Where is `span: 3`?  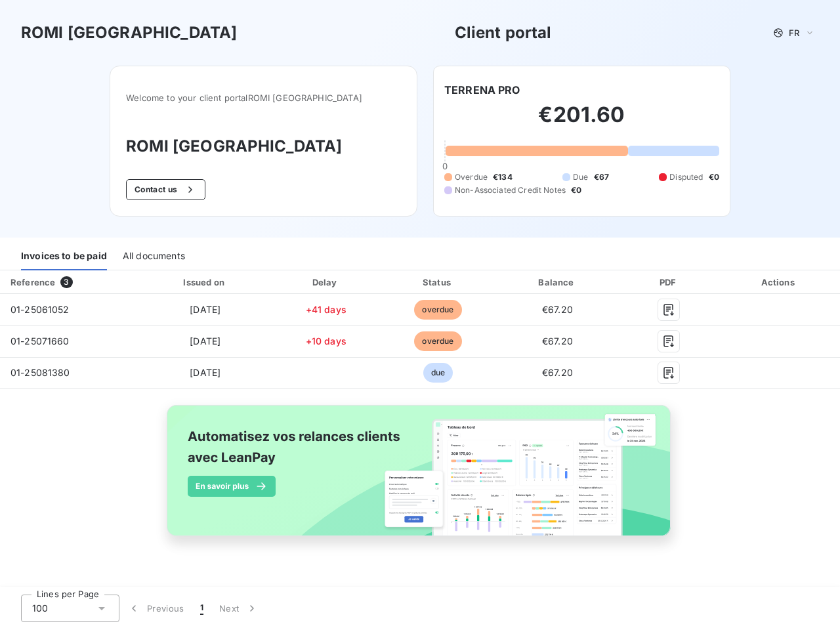
span: 3 is located at coordinates (66, 283).